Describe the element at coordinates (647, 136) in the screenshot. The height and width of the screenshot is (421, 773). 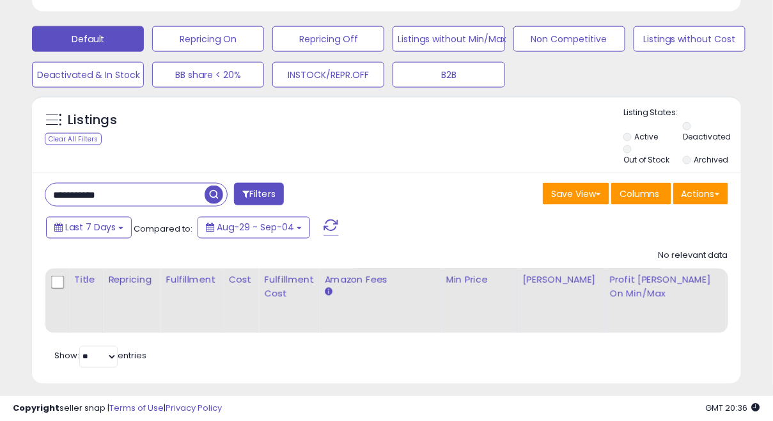
I see `label: Active` at that location.